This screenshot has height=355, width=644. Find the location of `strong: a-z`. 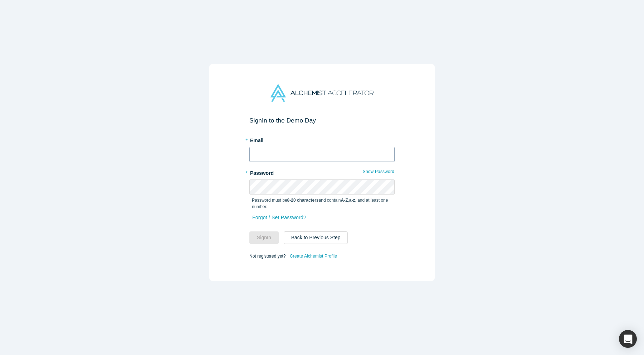

strong: a-z is located at coordinates (352, 200).